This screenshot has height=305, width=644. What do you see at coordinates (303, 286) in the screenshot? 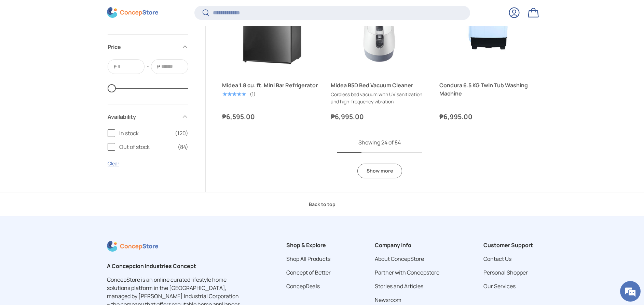
I see `a: ConcepDeals` at bounding box center [303, 286].